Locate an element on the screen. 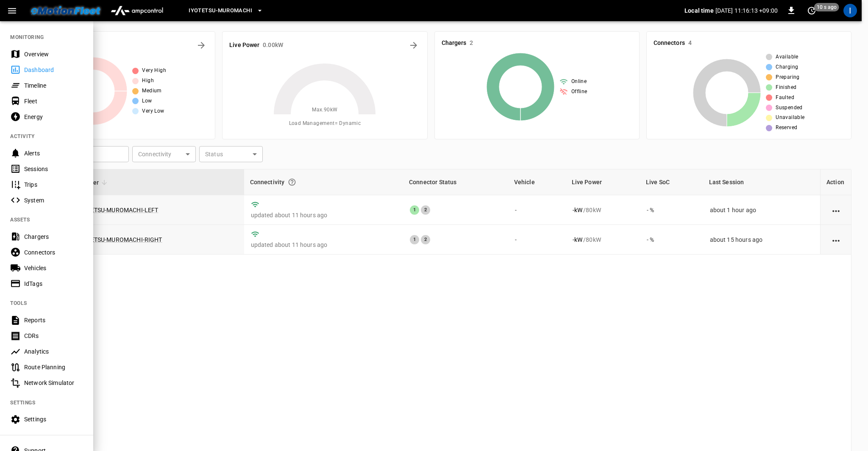 The image size is (868, 451). div: Chargers is located at coordinates (54, 237).